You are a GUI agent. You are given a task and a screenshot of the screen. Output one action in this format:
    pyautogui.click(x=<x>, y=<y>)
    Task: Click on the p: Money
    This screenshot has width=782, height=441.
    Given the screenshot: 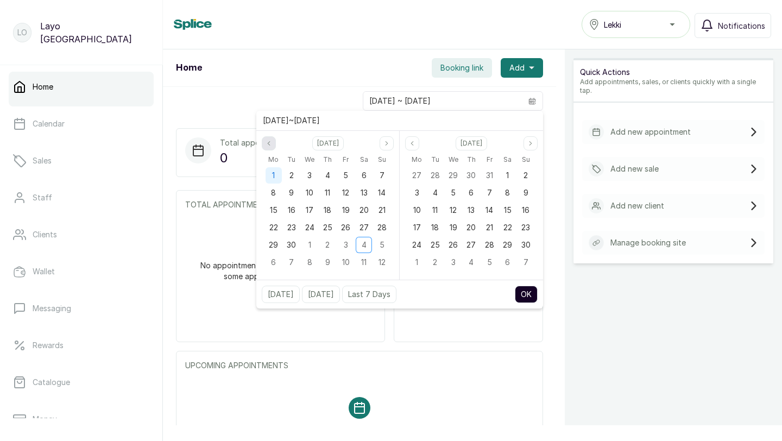 What is the action you would take?
    pyautogui.click(x=45, y=419)
    